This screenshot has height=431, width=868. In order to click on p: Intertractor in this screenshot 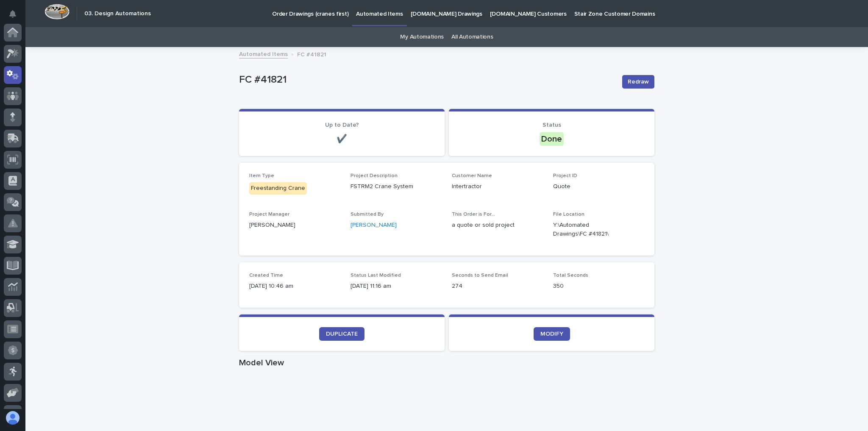, I will do `click(497, 187)`.